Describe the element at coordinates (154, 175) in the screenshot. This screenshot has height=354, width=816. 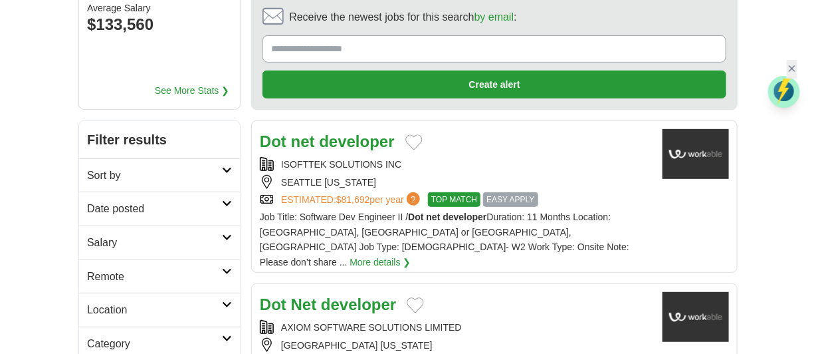
I see `h2: Sort by` at that location.